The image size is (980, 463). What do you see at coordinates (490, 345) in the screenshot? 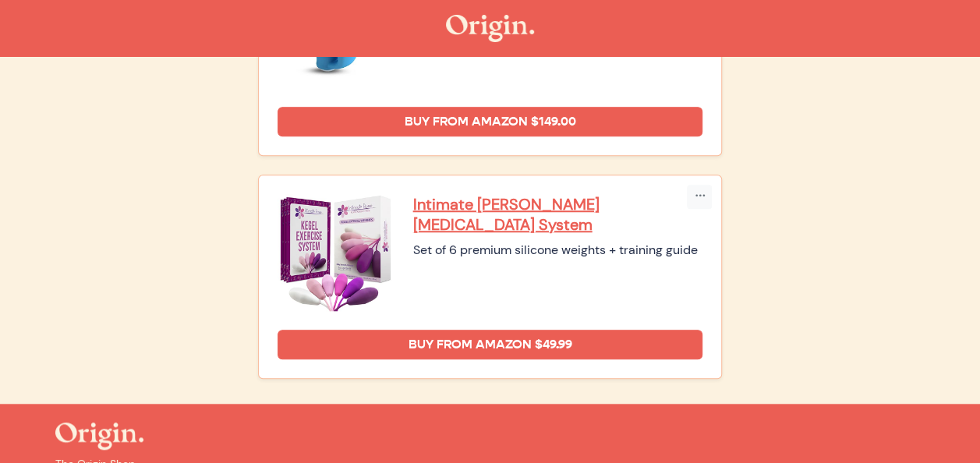
I see `a: Buy from Amazon $49.99` at bounding box center [490, 345].